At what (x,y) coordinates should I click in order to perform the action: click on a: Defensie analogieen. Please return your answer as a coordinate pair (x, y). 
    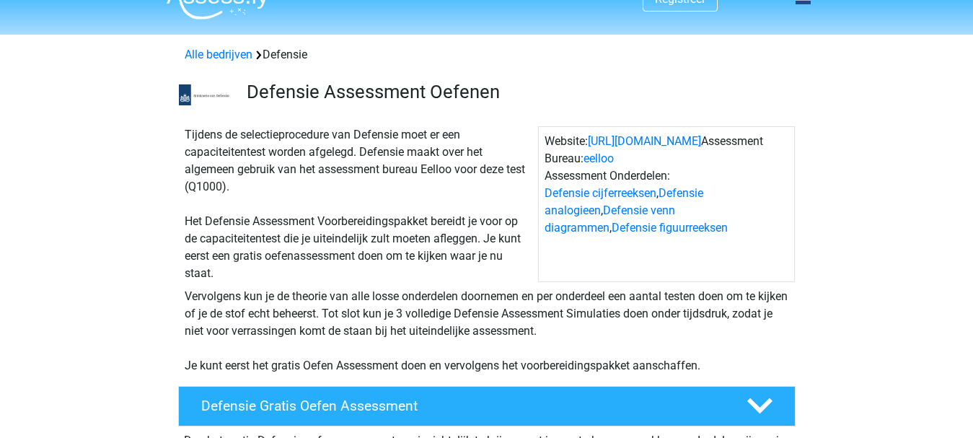
    Looking at the image, I should click on (624, 201).